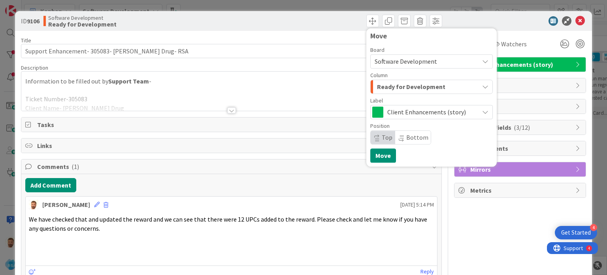  I want to click on p: Information to be filled out by -, so click(231, 81).